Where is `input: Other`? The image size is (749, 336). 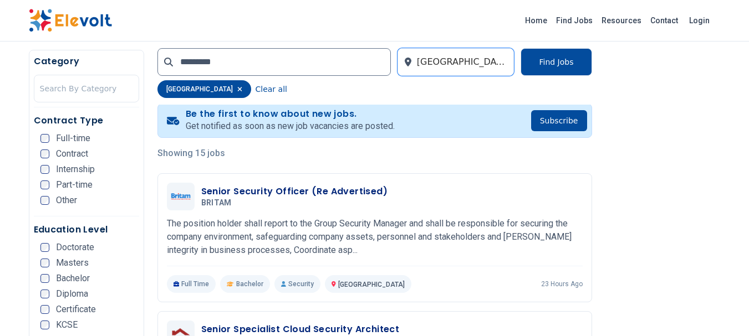
input: Other is located at coordinates (45, 201).